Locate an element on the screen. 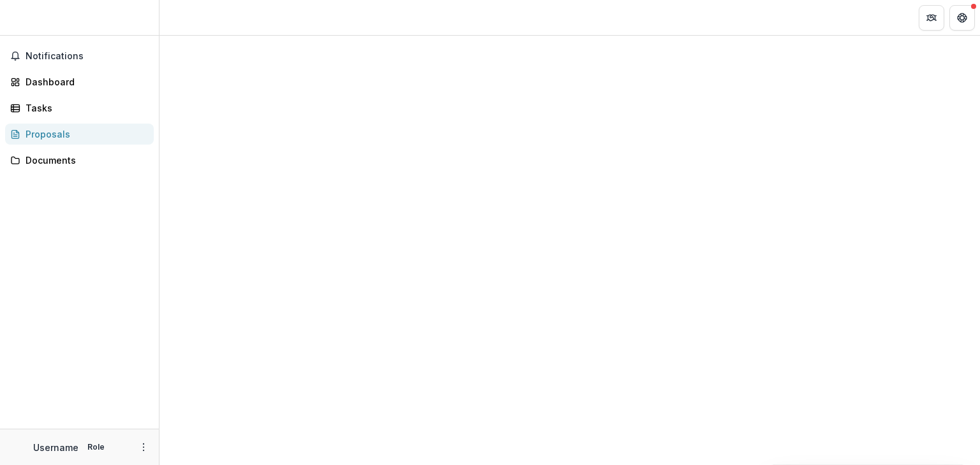  p: Username is located at coordinates (56, 448).